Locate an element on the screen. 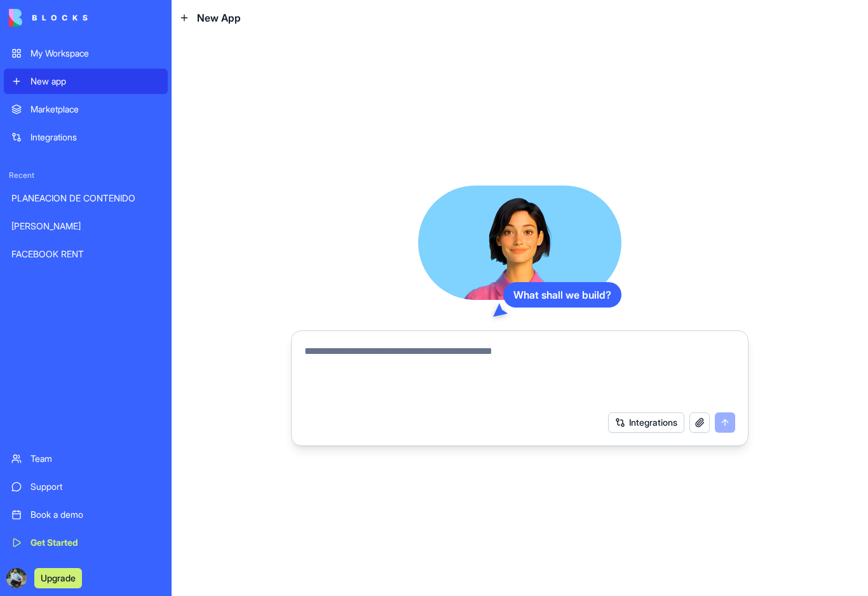 This screenshot has width=868, height=596. a: Integrations is located at coordinates (86, 137).